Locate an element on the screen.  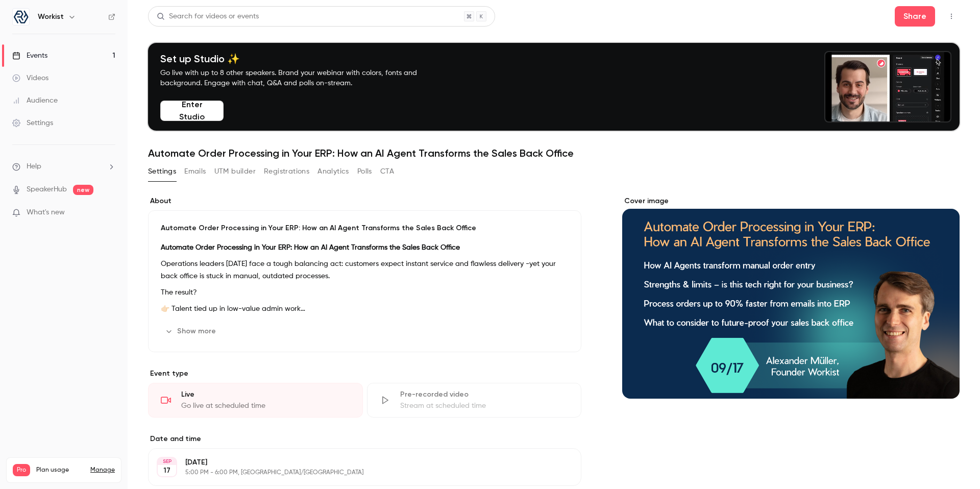
div: Search for videos or events is located at coordinates (208, 16).